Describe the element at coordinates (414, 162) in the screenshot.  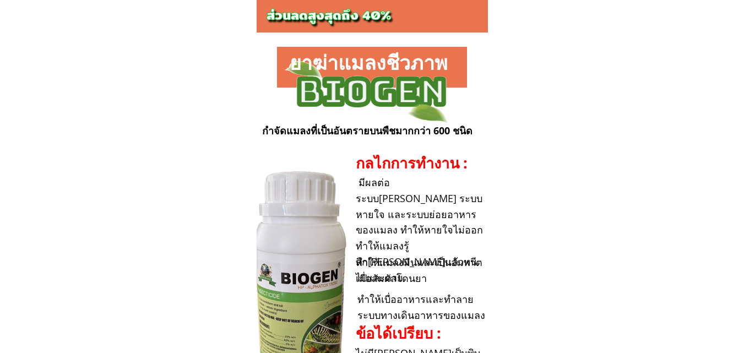
I see `h3: กลไกการทำงาน :` at that location.